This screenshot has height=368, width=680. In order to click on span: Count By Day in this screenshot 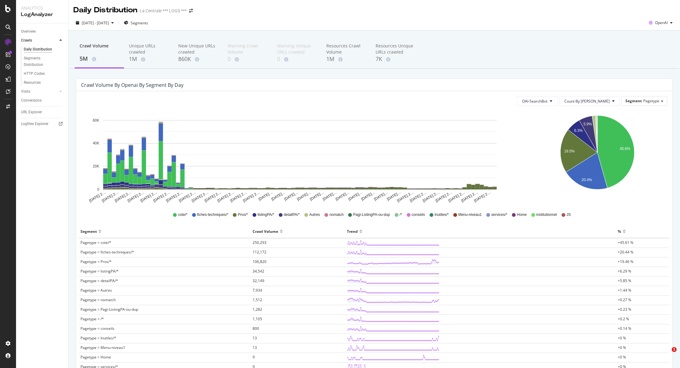, I will do `click(587, 101)`.